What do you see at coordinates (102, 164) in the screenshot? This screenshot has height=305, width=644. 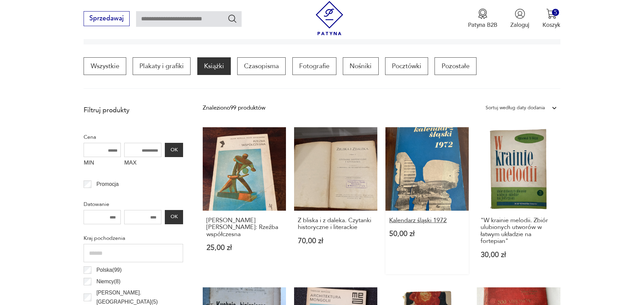 I see `label: MIN` at bounding box center [102, 164].